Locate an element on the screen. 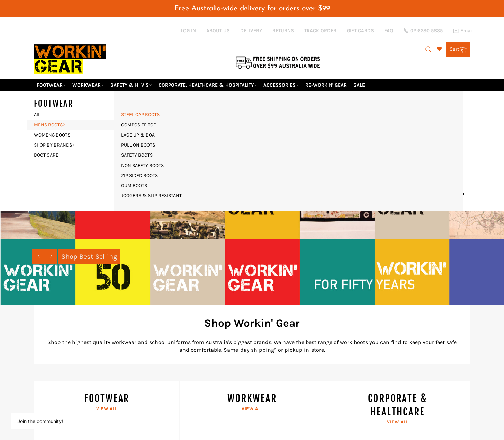 Image resolution: width=504 pixels, height=440 pixels. a: GUM BOOTS is located at coordinates (134, 185).